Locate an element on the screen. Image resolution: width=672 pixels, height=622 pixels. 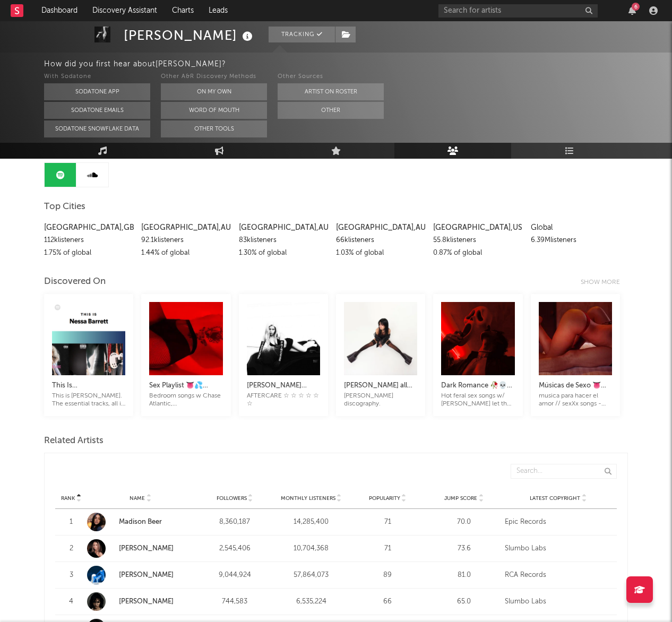
div: 73.6 is located at coordinates (464, 549).